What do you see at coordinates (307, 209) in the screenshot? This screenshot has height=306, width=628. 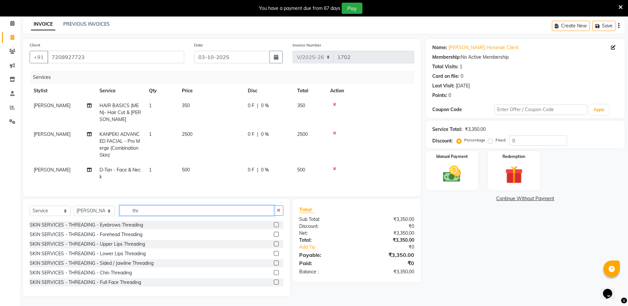 I see `span: Total` at bounding box center [307, 209].